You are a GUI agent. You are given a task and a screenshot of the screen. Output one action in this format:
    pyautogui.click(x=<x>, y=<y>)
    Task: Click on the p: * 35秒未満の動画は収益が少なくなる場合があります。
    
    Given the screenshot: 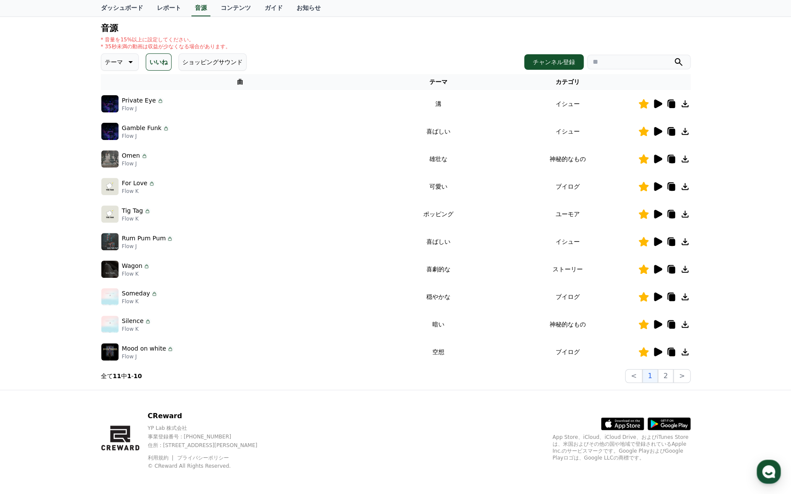 What is the action you would take?
    pyautogui.click(x=166, y=47)
    